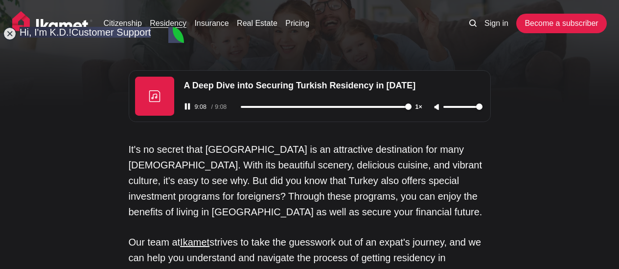  I want to click on img: Ikamet home, so click(52, 23).